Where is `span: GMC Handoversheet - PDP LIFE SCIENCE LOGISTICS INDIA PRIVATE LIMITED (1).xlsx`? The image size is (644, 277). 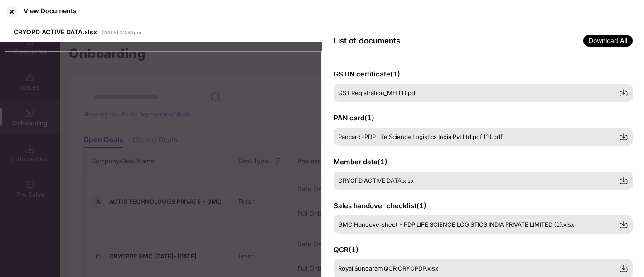
span: GMC Handoversheet - PDP LIFE SCIENCE LOGISTICS INDIA PRIVATE LIMITED (1).xlsx is located at coordinates (456, 224).